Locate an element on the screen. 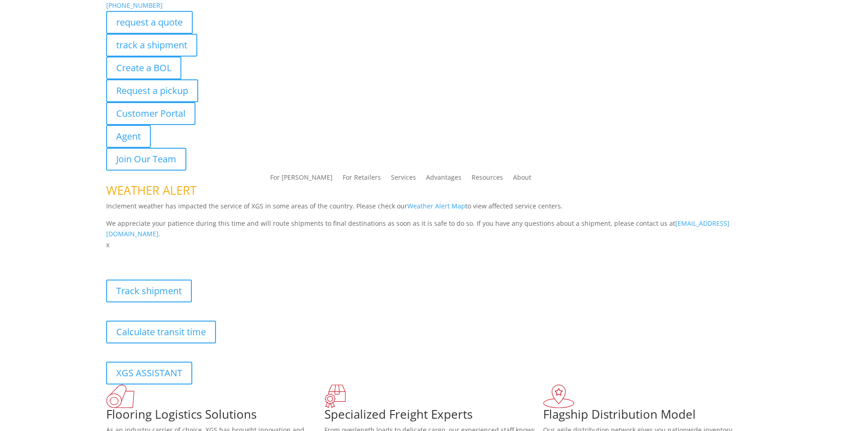 The image size is (868, 431). a: For Retailers is located at coordinates (362, 179).